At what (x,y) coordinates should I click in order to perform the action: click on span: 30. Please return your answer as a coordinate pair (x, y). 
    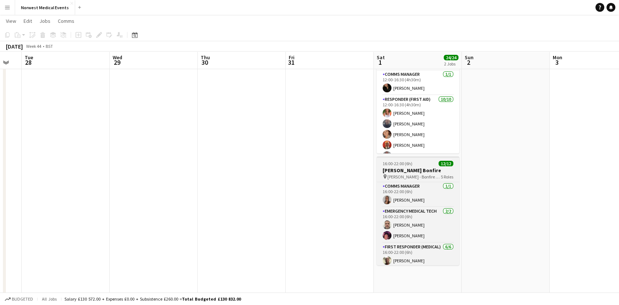
    Looking at the image, I should click on (205, 62).